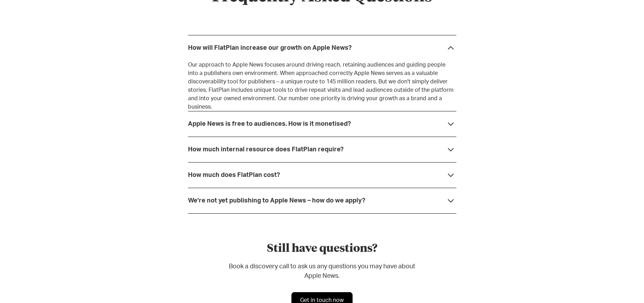 The width and height of the screenshot is (644, 303). I want to click on div: How much internal resource does FlatPlan require?, so click(265, 150).